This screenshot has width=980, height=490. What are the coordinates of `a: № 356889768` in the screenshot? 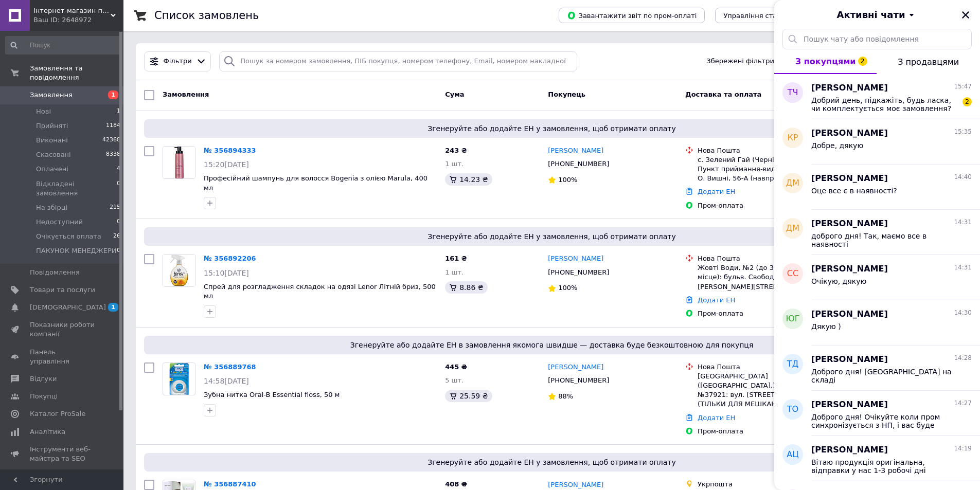 It's located at (230, 366).